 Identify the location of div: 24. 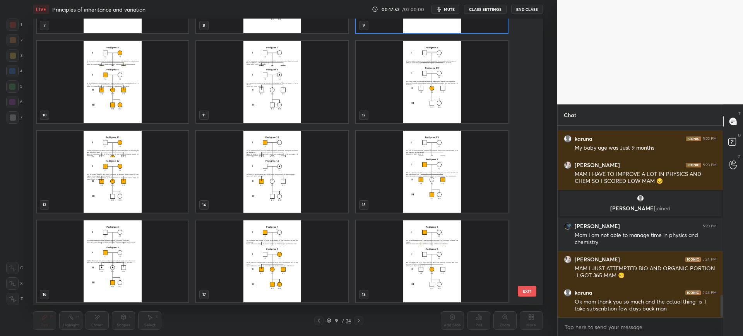
(348, 321).